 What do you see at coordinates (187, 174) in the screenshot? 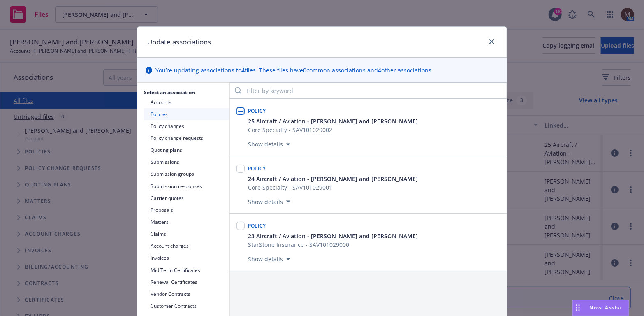
I see `button: Submission groups` at bounding box center [187, 174].